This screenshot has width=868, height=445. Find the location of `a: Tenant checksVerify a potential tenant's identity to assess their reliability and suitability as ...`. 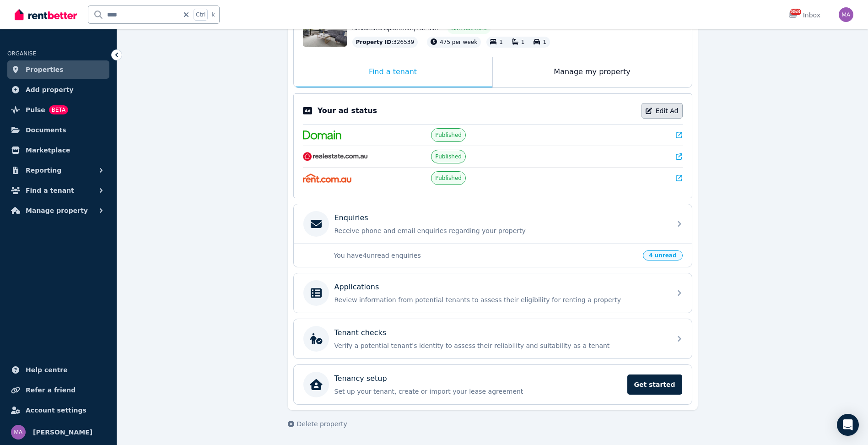

a: Tenant checksVerify a potential tenant's identity to assess their reliability and suitability as ... is located at coordinates (493, 339).